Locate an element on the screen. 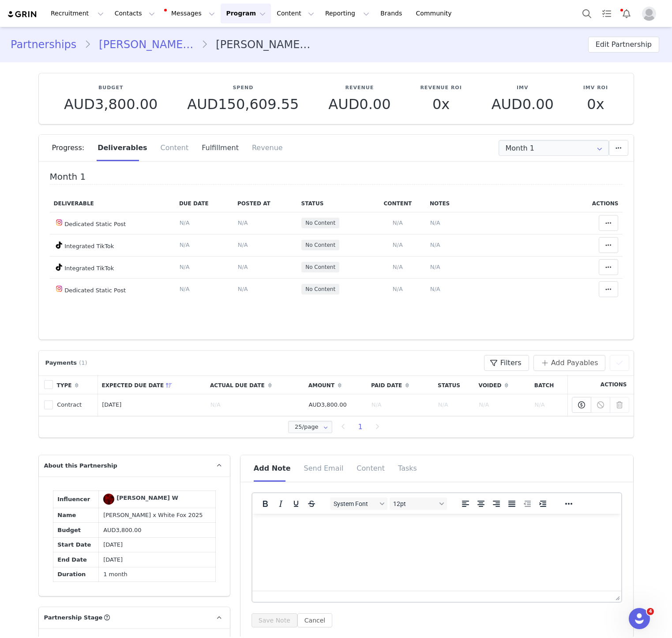  span: Add Note is located at coordinates (272, 468).